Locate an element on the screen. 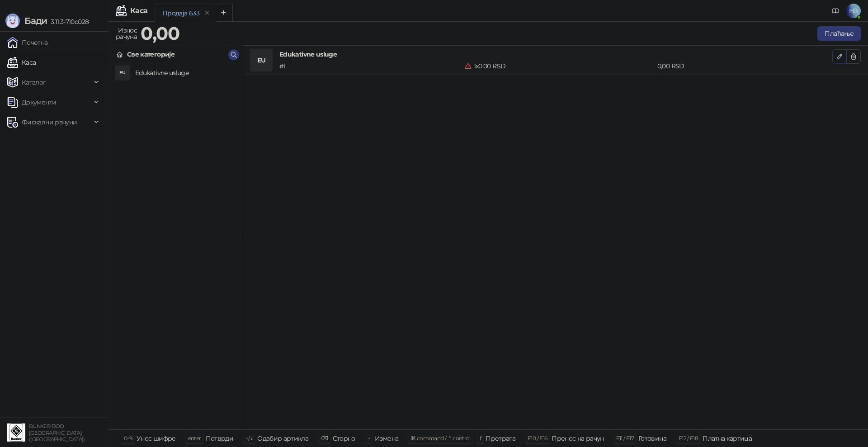 The height and width of the screenshot is (447, 868). a: Документација is located at coordinates (836, 11).